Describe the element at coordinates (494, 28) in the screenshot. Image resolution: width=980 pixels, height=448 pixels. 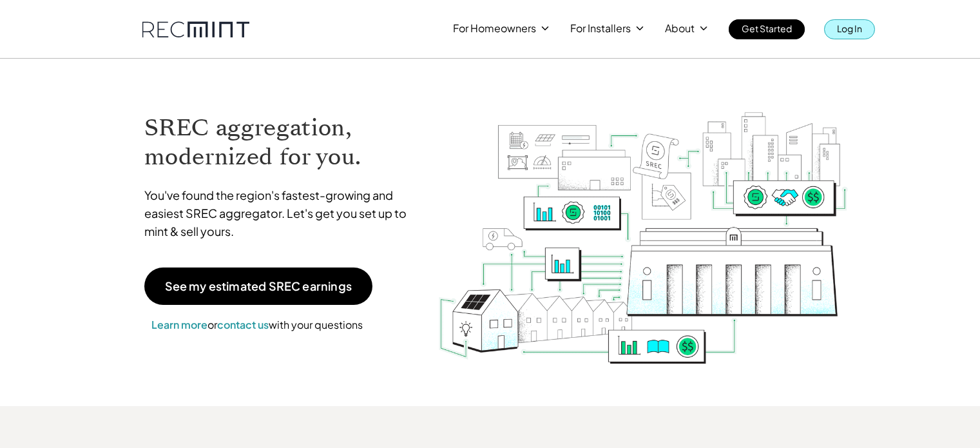
I see `p: For Homeowners` at that location.